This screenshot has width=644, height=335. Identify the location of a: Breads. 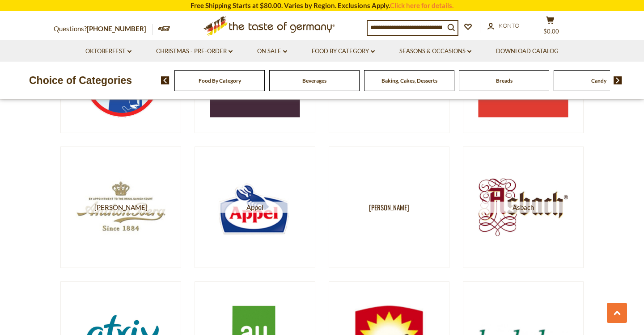
(505, 80).